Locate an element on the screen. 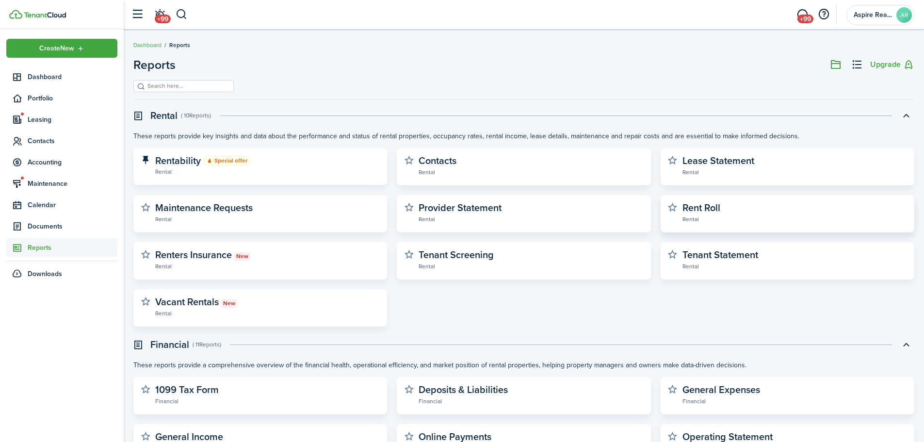 The image size is (924, 442). widget-stats-description: Tenant Statement is located at coordinates (721, 255).